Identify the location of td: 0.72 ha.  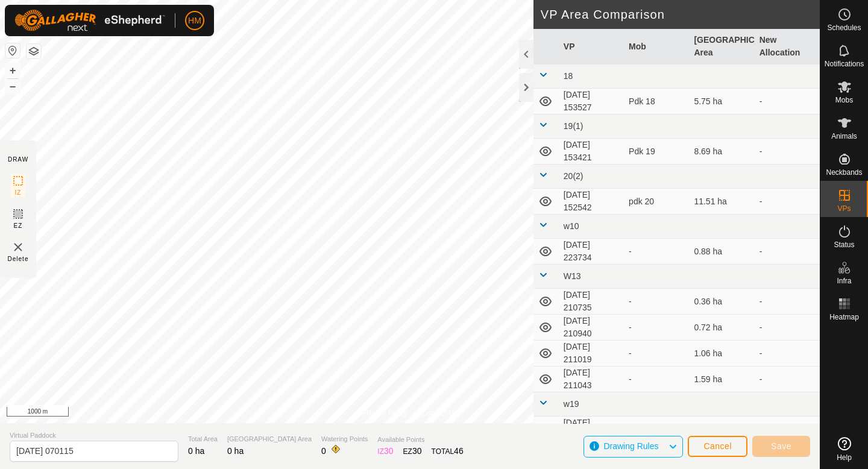
(721, 328).